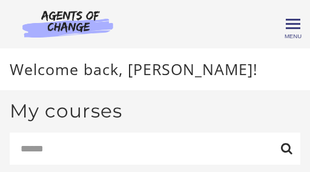 This screenshot has width=310, height=172. Describe the element at coordinates (68, 24) in the screenshot. I see `img: Agents of Change Logo` at that location.